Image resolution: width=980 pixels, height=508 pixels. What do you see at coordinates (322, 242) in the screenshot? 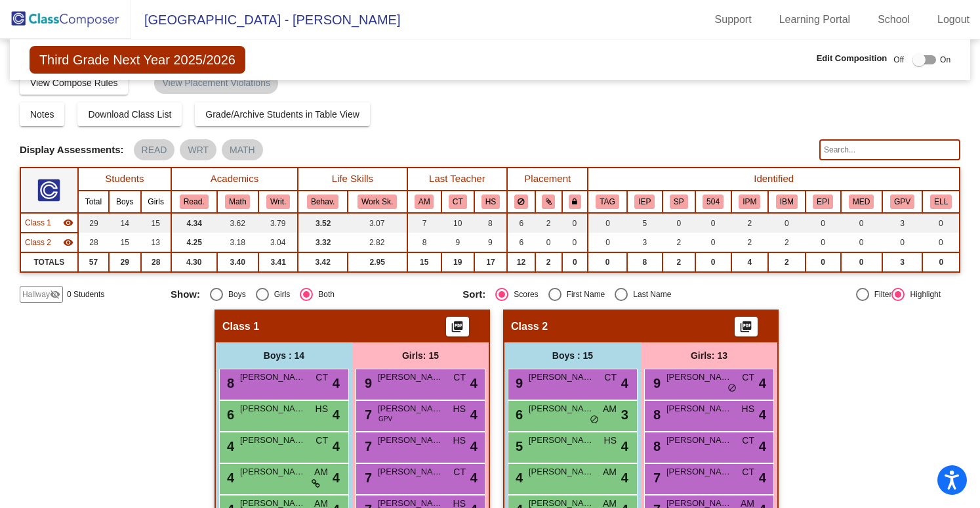
I see `td: 3.32` at bounding box center [322, 242].